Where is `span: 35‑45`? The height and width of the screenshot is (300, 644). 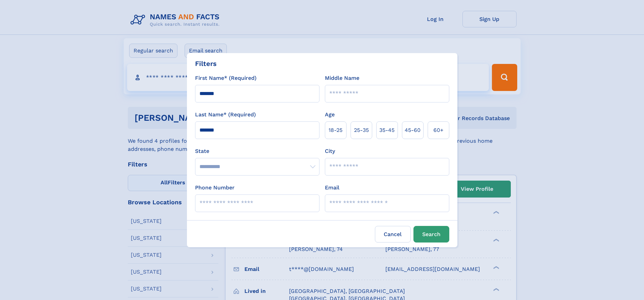
span: 35‑45 is located at coordinates (387, 130).